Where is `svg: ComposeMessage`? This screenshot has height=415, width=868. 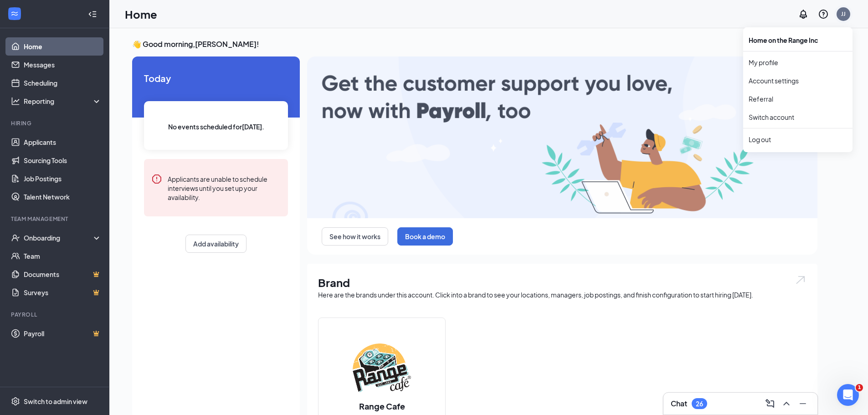
svg: ComposeMessage is located at coordinates (770, 404).